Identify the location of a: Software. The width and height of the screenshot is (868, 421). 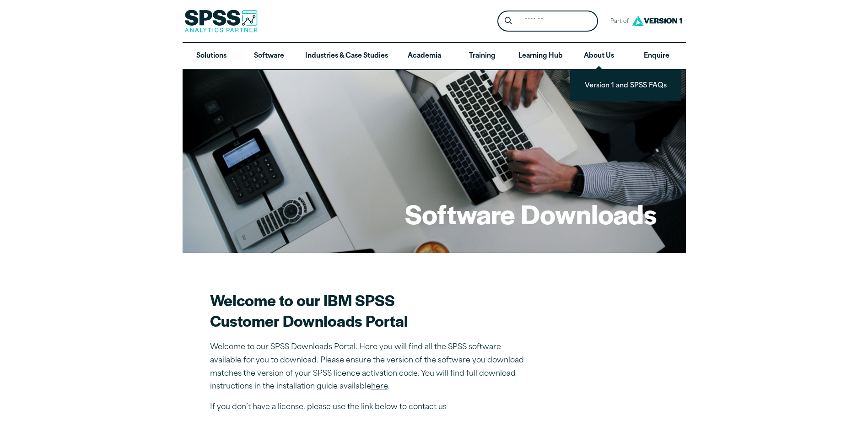
(269, 57).